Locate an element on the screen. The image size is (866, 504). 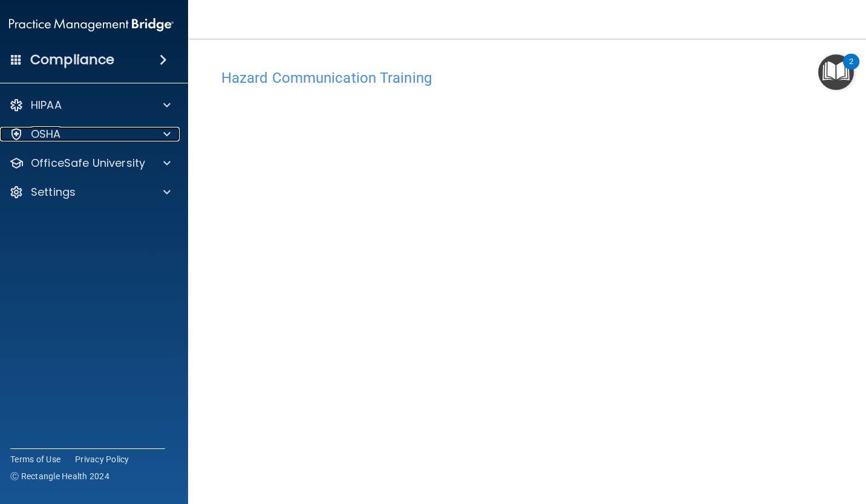
p: HIPAA is located at coordinates (46, 105).